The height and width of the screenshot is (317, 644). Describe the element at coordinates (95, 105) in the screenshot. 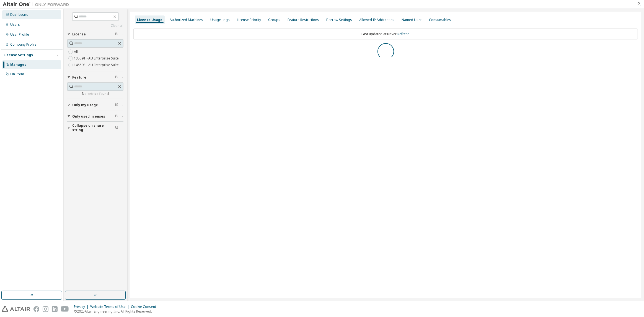

I see `button: Only my usage` at that location.